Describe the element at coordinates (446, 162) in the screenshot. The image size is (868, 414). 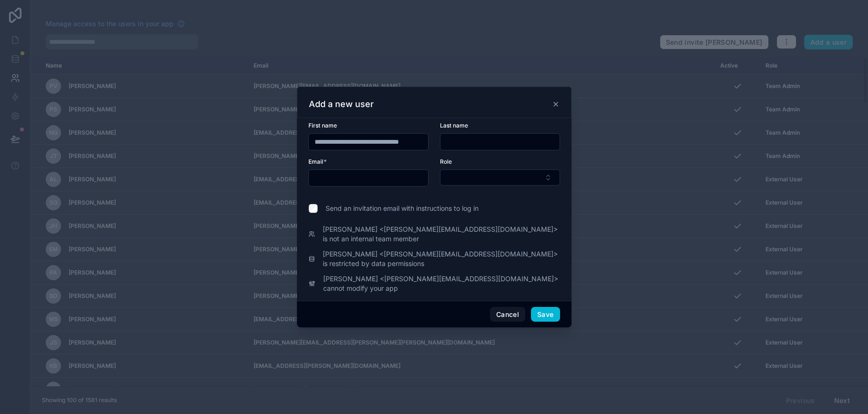
I see `span: Role` at that location.